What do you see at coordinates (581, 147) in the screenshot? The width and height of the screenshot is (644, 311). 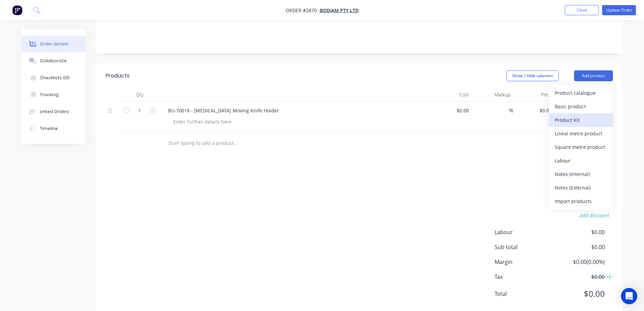 I see `button: Square metre product` at bounding box center [581, 147].